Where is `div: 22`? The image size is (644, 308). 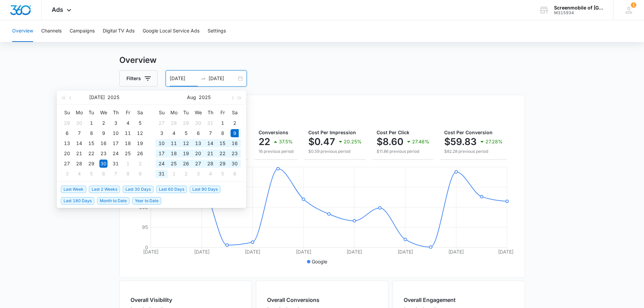 div: 22 is located at coordinates (91, 153).